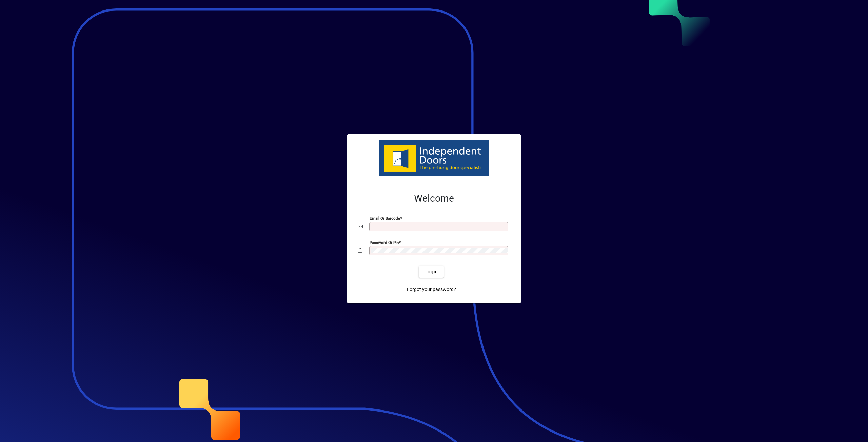 The image size is (868, 442). I want to click on button: Login, so click(431, 272).